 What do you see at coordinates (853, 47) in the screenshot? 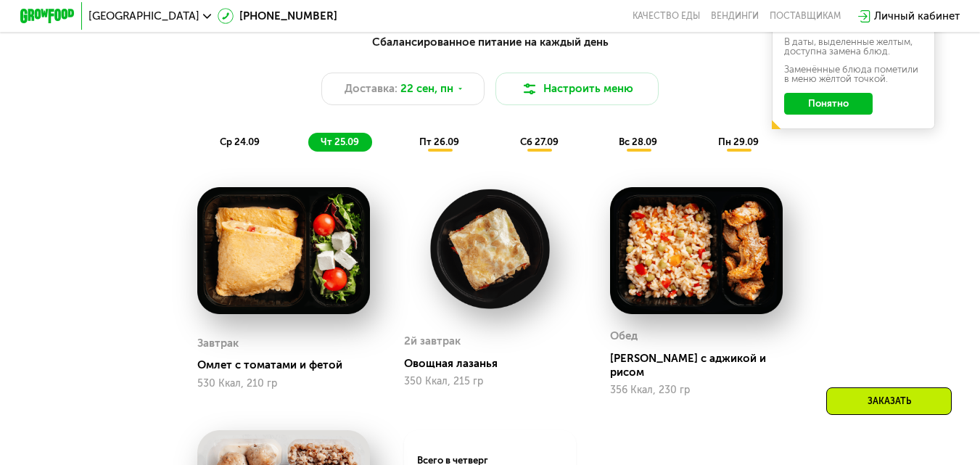
I see `div: В даты, выделенные желтым, доступна замена блюд.` at bounding box center [853, 47].